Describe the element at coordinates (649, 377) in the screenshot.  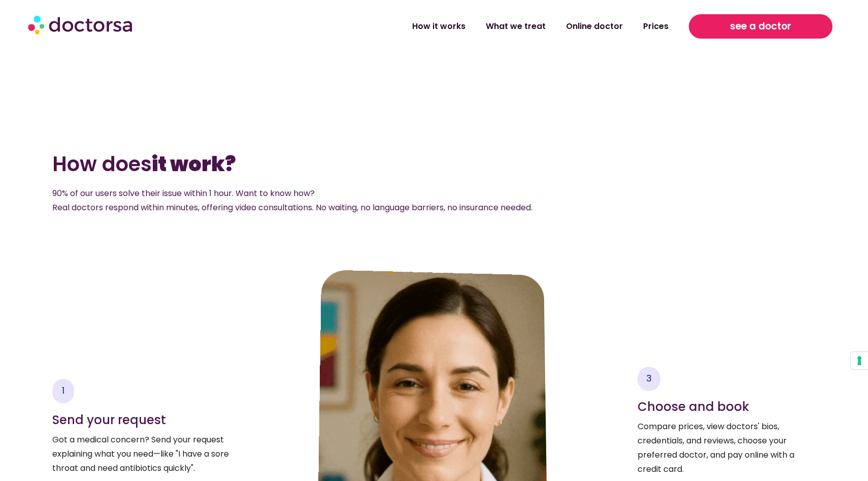
I see `span: 3` at that location.